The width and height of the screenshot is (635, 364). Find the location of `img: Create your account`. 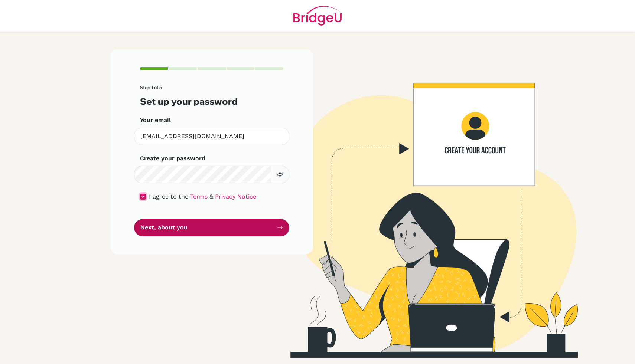

img: Create your account is located at coordinates (423, 204).